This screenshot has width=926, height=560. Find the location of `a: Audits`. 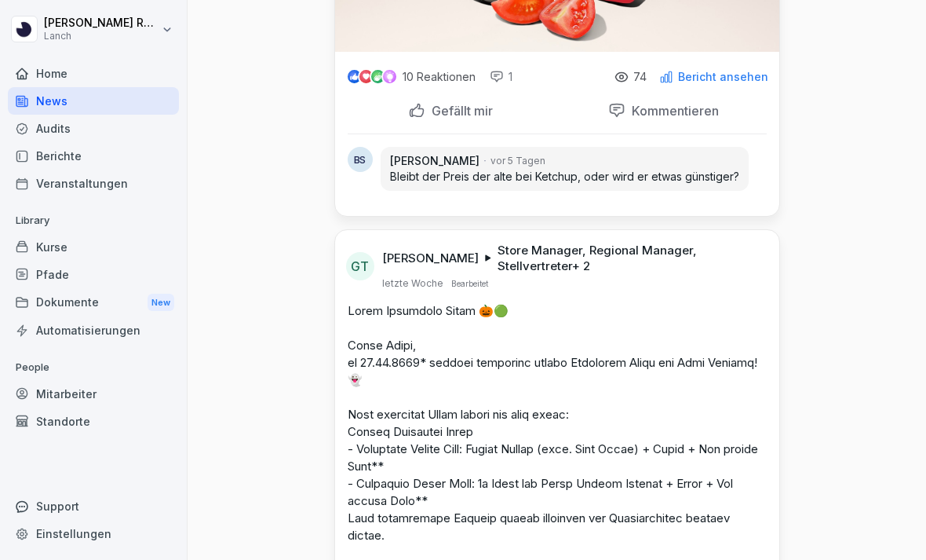

a: Audits is located at coordinates (94, 128).